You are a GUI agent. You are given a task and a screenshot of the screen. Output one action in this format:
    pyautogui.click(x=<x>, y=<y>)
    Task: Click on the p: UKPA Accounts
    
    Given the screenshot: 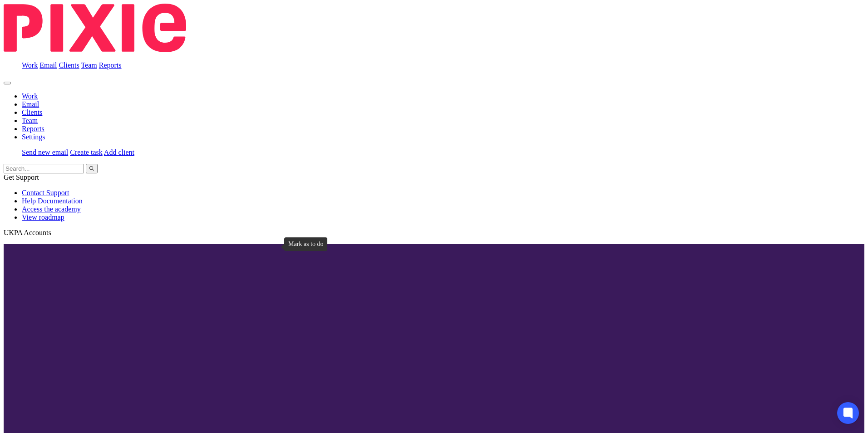 What is the action you would take?
    pyautogui.click(x=434, y=233)
    